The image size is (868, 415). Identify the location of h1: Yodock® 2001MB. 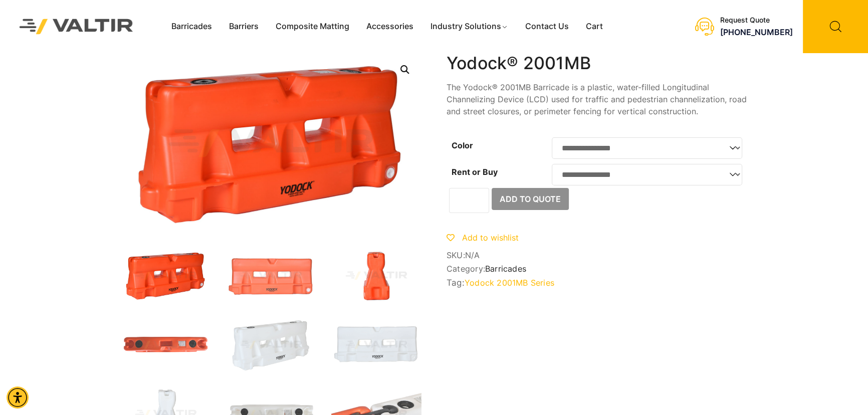
(597, 63).